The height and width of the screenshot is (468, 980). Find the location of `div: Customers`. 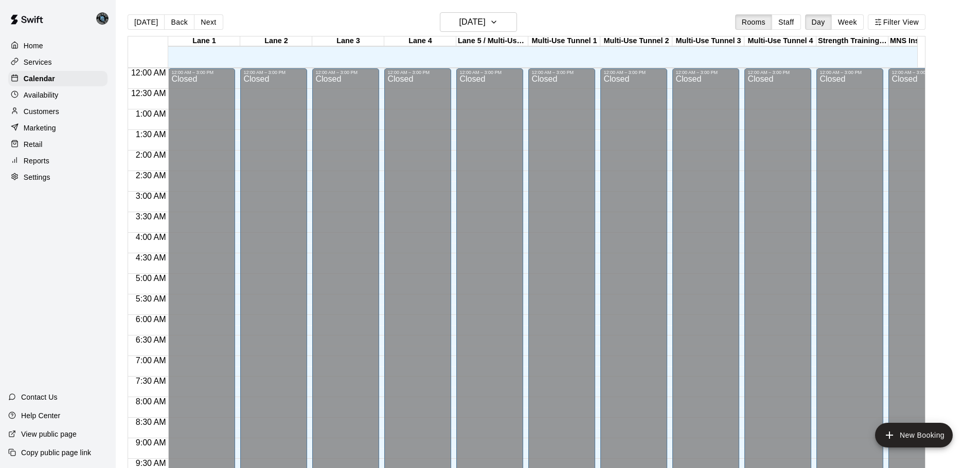

div: Customers is located at coordinates (58, 111).